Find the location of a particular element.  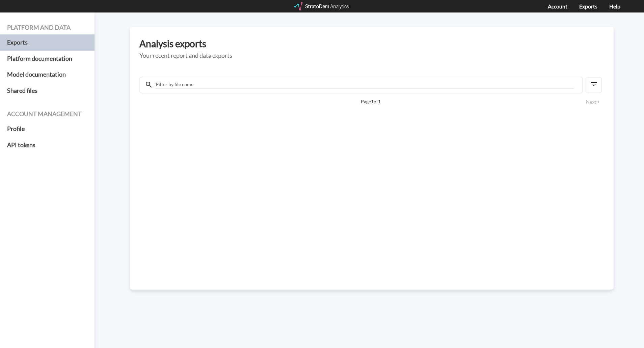

h4: Platform and data is located at coordinates (47, 28).